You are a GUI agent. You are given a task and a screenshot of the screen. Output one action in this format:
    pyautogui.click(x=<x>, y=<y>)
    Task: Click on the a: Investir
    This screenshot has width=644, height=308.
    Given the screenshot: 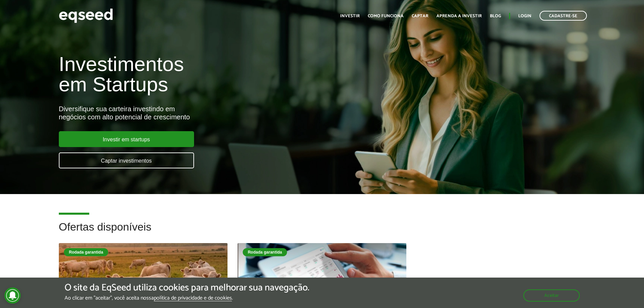 What is the action you would take?
    pyautogui.click(x=350, y=16)
    